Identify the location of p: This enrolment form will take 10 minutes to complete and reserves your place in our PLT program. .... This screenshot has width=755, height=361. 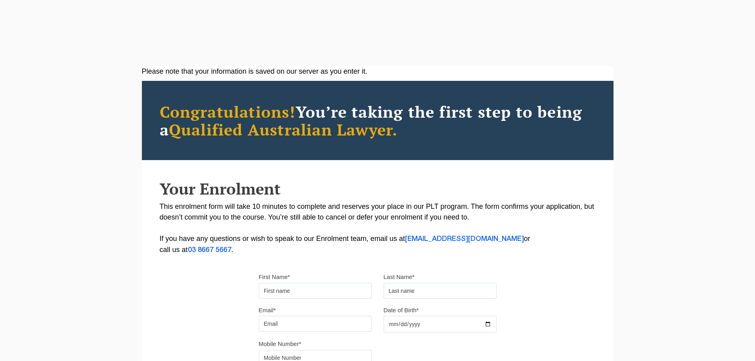
(378, 228).